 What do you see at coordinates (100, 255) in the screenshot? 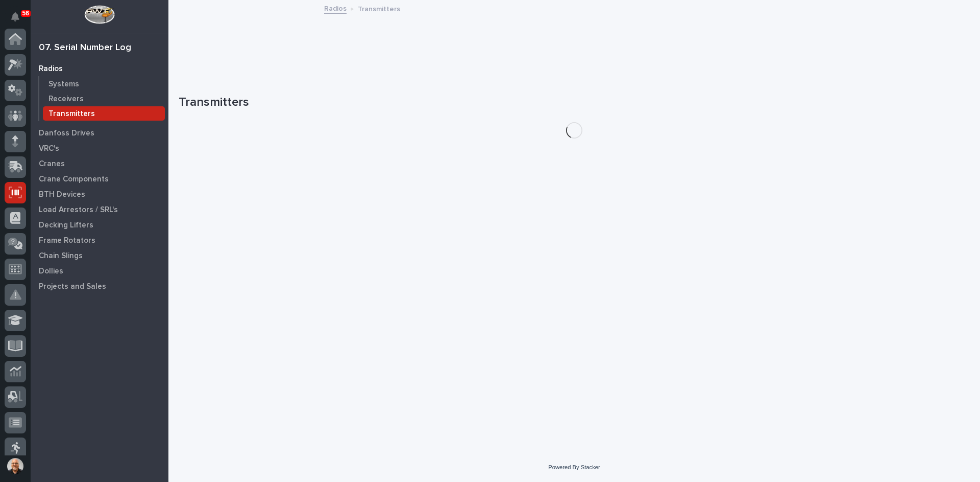
I see `a: Chain Slings` at bounding box center [100, 255].